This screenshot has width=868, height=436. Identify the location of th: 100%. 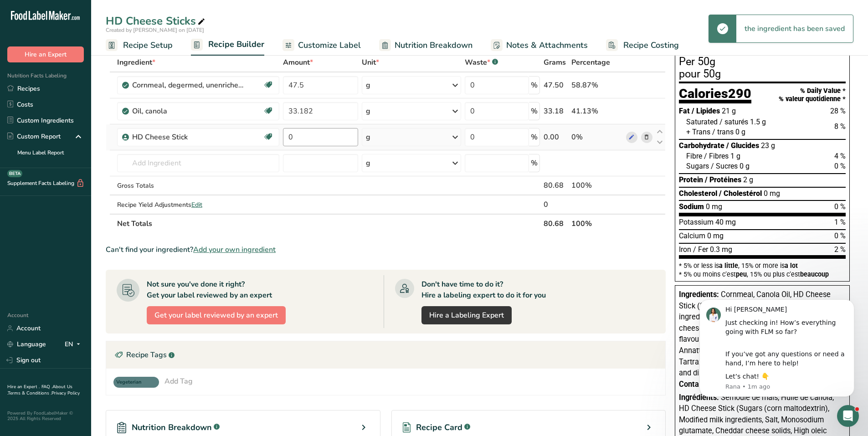
(597, 224).